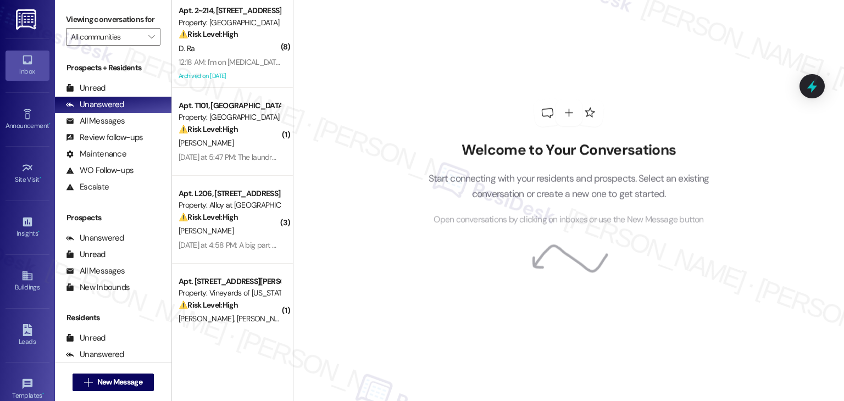 The image size is (844, 401). Describe the element at coordinates (113, 218) in the screenshot. I see `div: Prospects` at that location.